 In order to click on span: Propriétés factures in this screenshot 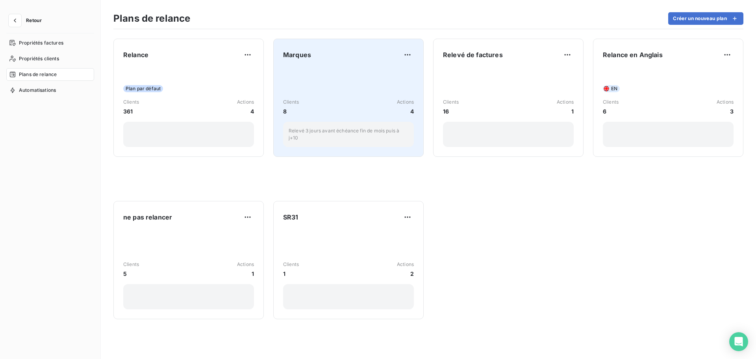, I will do `click(41, 43)`.